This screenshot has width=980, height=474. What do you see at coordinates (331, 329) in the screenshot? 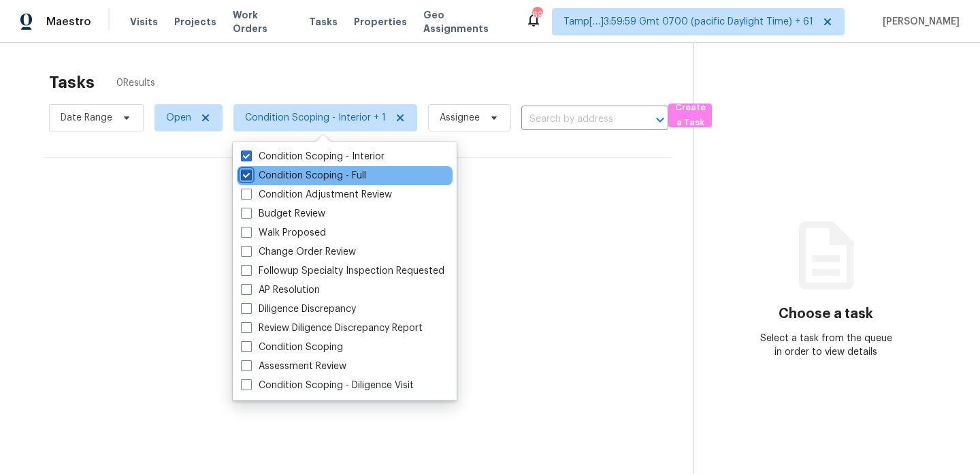
I see `label: Review Diligence Discrepancy Report` at bounding box center [331, 329].